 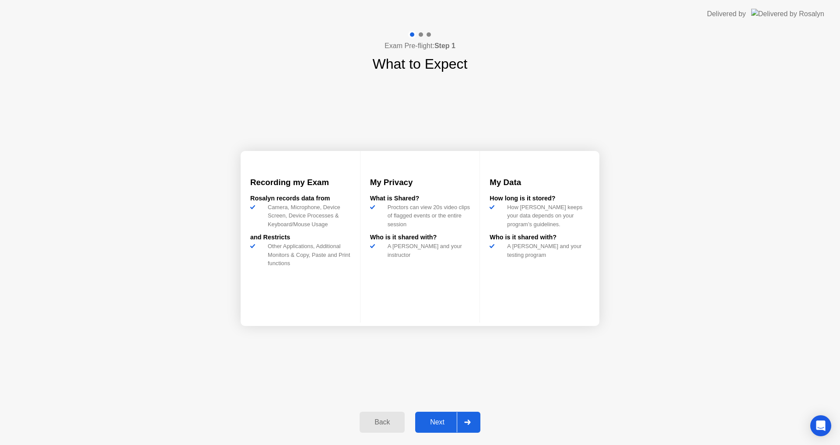 I want to click on div: How long is it stored?, so click(x=539, y=199).